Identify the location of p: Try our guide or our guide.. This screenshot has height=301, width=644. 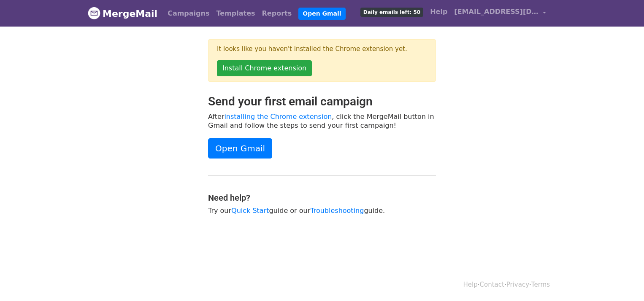
(322, 211).